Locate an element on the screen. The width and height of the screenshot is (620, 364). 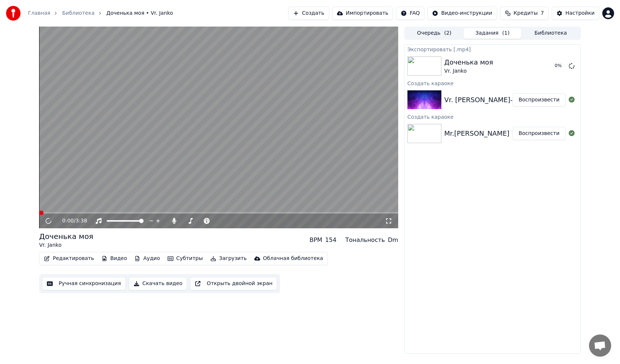
button: Видео-инструкции is located at coordinates (462, 13).